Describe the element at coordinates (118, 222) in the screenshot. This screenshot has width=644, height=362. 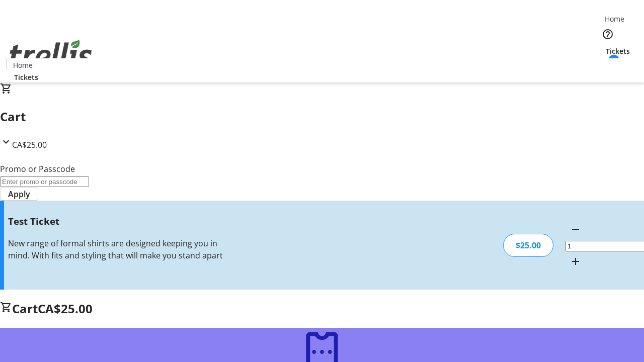
I see `h3: Test Ticket` at that location.